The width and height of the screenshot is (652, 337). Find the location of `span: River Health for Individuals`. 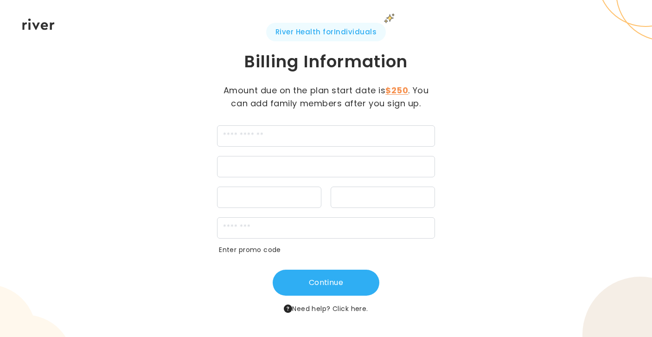

span: River Health for Individuals is located at coordinates (326, 32).